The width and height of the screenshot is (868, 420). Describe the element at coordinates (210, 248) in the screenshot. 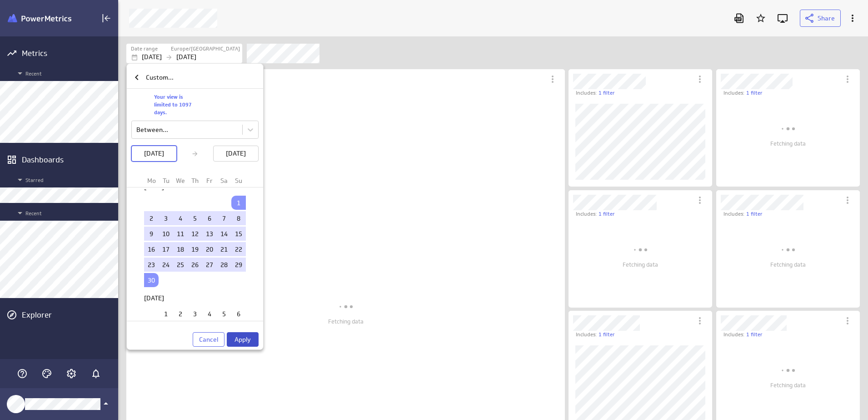

I see `td: Selected. Friday, June 20, 2025` at that location.